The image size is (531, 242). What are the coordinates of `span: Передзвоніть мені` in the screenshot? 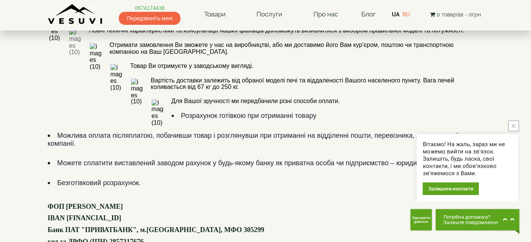 It's located at (149, 18).